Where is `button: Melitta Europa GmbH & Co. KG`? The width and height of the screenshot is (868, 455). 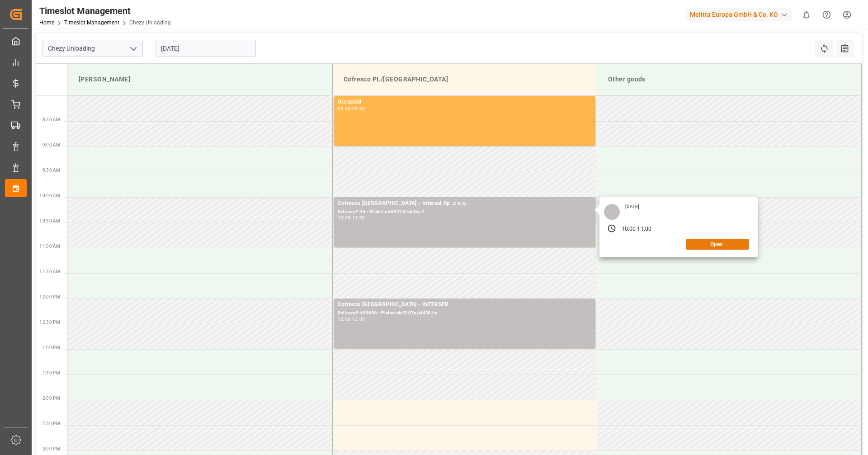 button: Melitta Europa GmbH & Co. KG is located at coordinates (741, 14).